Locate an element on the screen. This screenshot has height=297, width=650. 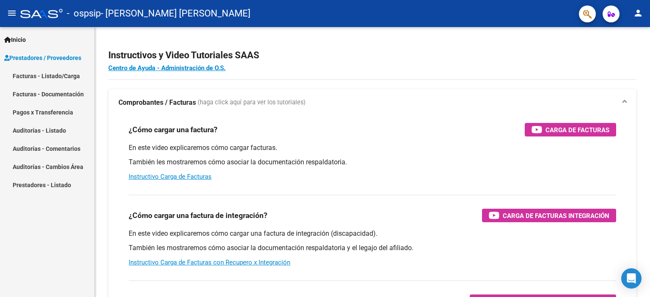
a: Centro de Ayuda - Administración de O.S. is located at coordinates (167, 68).